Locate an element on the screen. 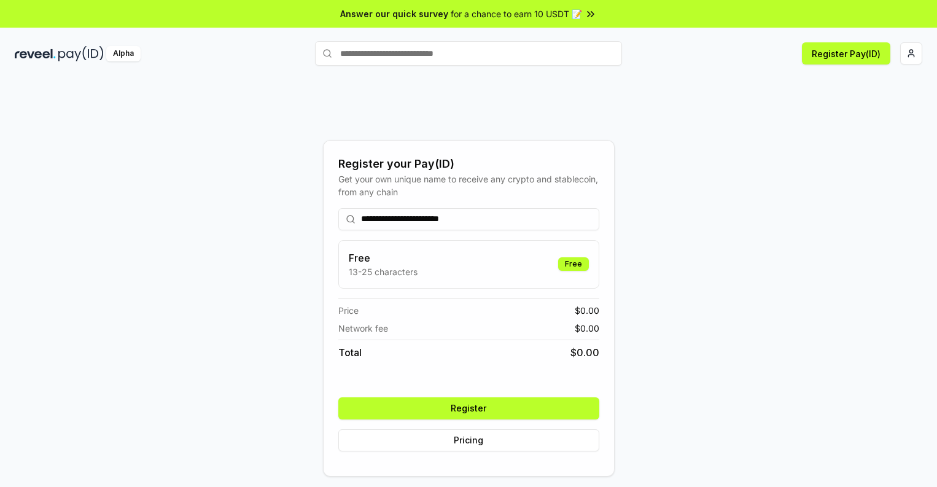 The height and width of the screenshot is (487, 937). span: Total is located at coordinates (350, 353).